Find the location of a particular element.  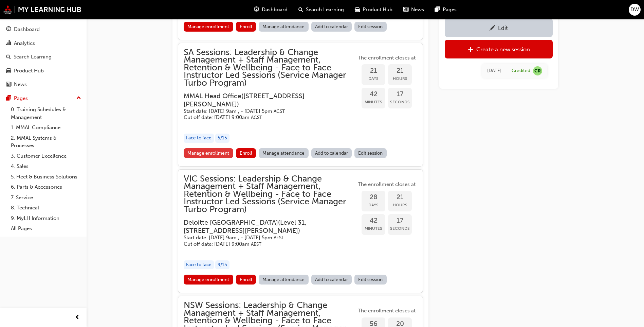

a: All Pages is located at coordinates (46, 228).